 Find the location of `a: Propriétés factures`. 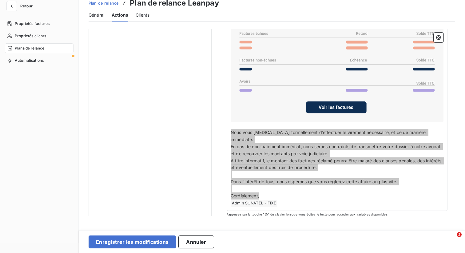

a: Propriétés factures is located at coordinates (39, 24).